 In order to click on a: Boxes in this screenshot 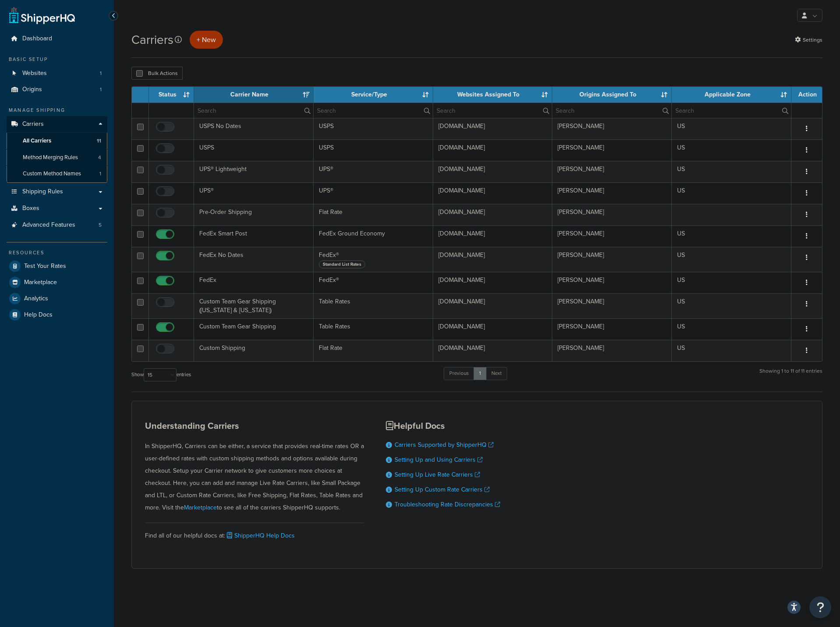, I will do `click(57, 208)`.